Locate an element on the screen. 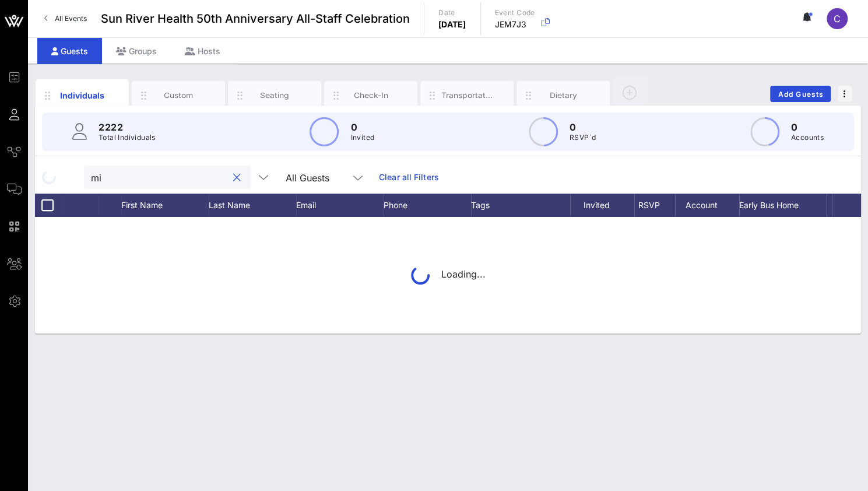  div: Guests is located at coordinates (69, 51).